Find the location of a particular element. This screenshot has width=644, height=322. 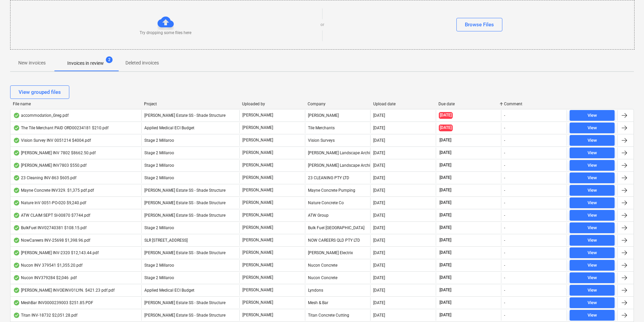

p: Deleted invoices is located at coordinates (142, 63).